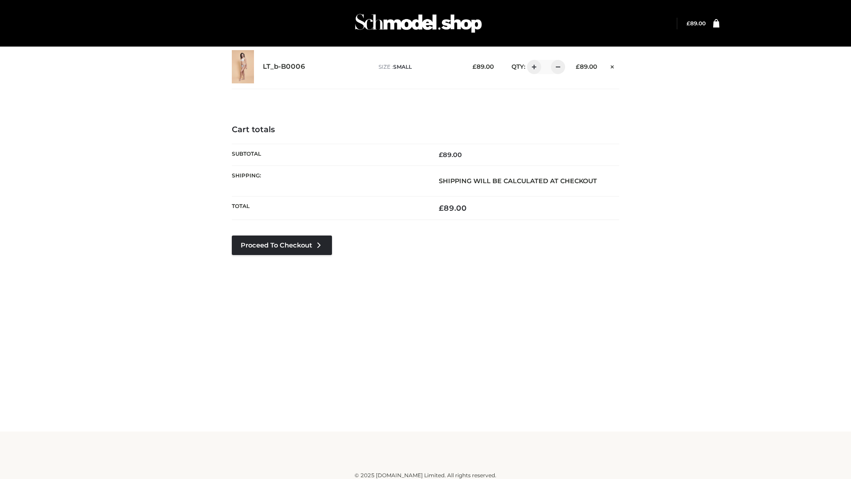 The height and width of the screenshot is (479, 851). What do you see at coordinates (696, 23) in the screenshot?
I see `a: £89.00` at bounding box center [696, 23].